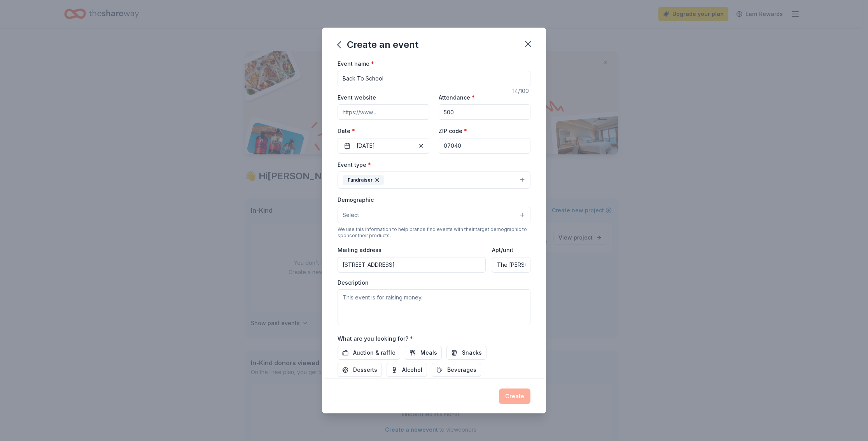  Describe the element at coordinates (383, 131) in the screenshot. I see `label: Date` at that location.